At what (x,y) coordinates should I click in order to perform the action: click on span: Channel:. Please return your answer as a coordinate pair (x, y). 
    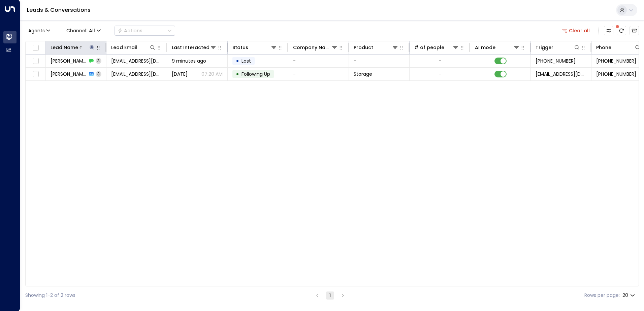
    Looking at the image, I should click on (84, 31).